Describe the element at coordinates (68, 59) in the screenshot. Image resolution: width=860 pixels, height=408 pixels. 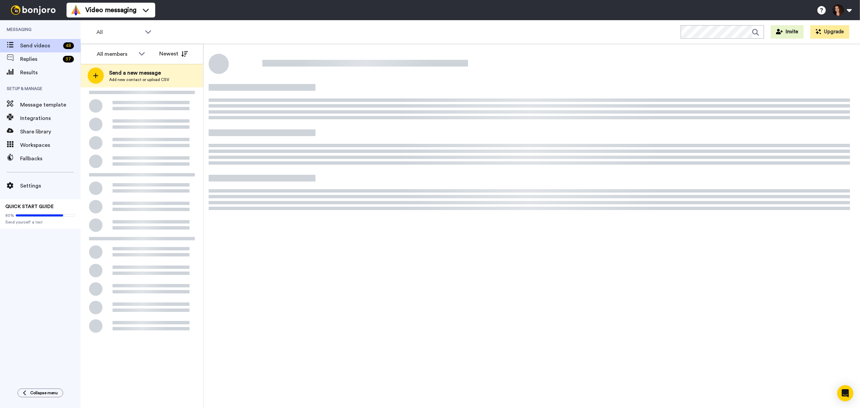
I see `div: 37` at that location.